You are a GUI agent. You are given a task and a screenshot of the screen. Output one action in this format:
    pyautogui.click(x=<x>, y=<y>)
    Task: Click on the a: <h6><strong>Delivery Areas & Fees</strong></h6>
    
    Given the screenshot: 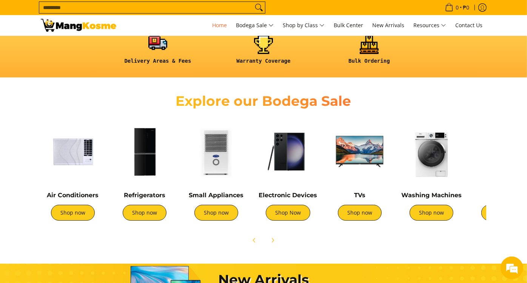 What is the action you would take?
    pyautogui.click(x=158, y=52)
    